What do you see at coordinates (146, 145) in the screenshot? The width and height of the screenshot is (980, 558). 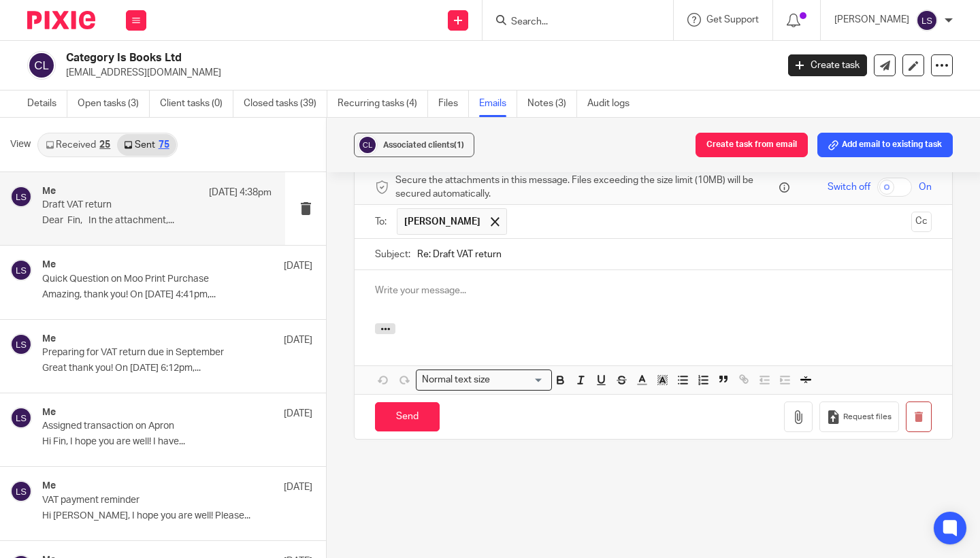 I see `a: Sent75` at bounding box center [146, 145].